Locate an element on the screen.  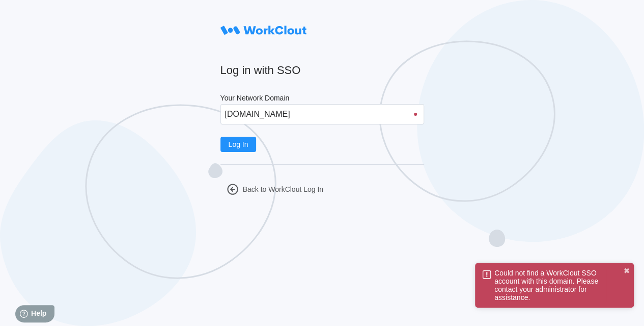
span: Help is located at coordinates (27, 12).